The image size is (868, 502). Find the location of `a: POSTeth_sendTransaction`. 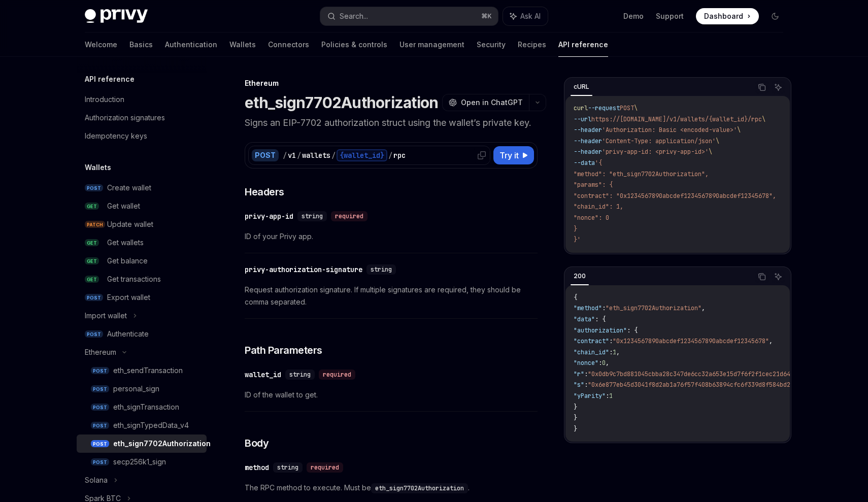

a: POSTeth_sendTransaction is located at coordinates (142, 371).